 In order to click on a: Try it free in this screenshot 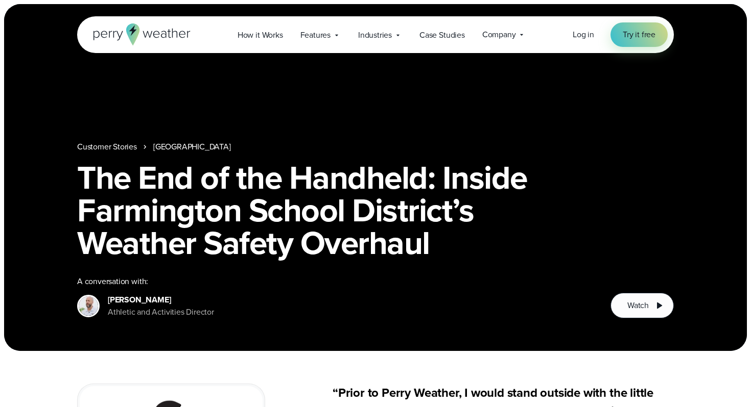, I will do `click(639, 35)`.